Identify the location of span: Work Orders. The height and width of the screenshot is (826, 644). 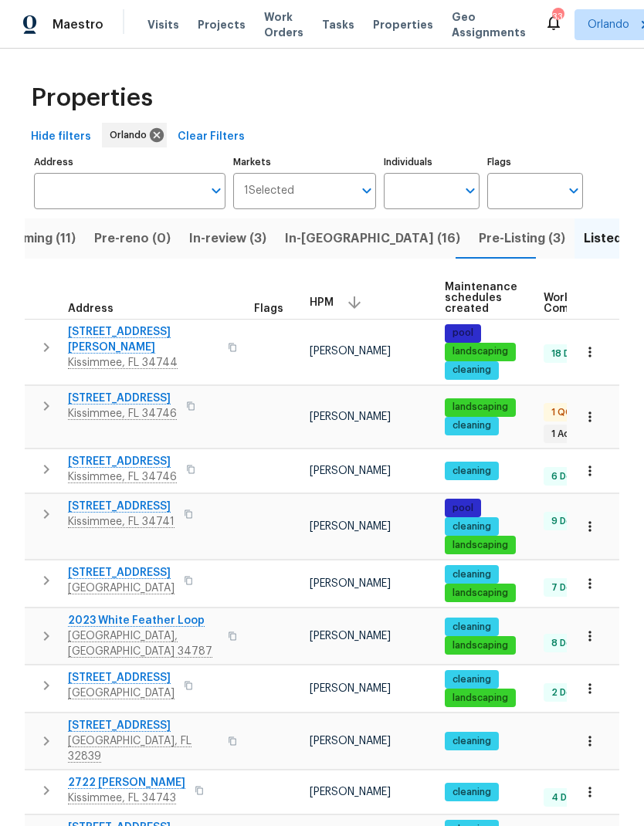
(283, 25).